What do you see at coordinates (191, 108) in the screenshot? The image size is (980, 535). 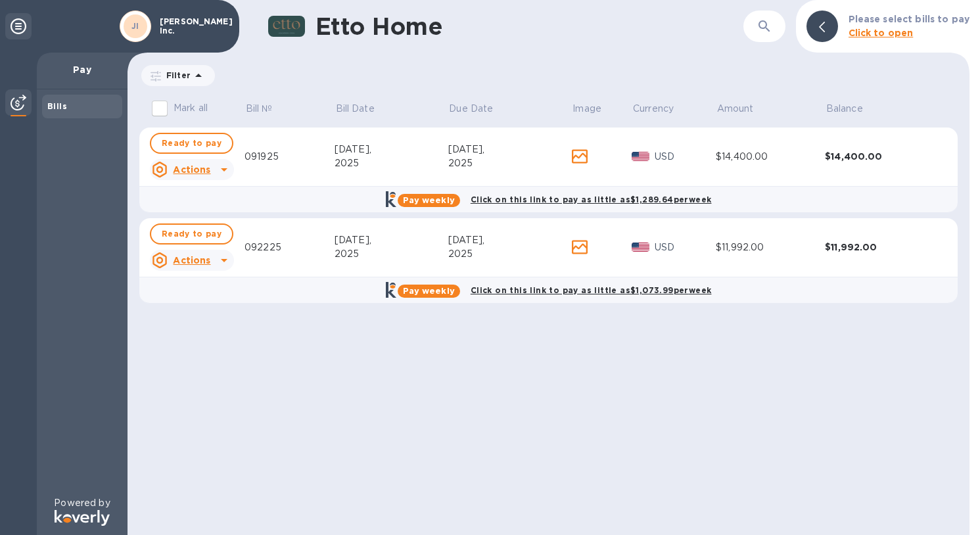 I see `p: Mark all` at bounding box center [191, 108].